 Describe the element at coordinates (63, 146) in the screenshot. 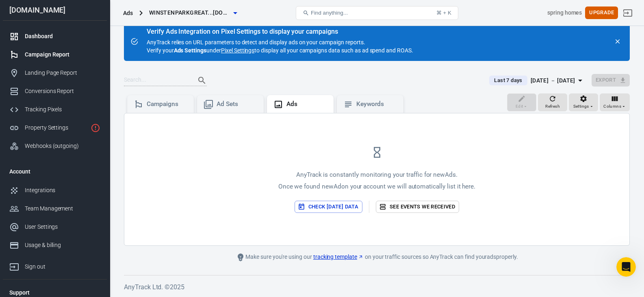

I see `div: Webhooks (outgoing)` at that location.